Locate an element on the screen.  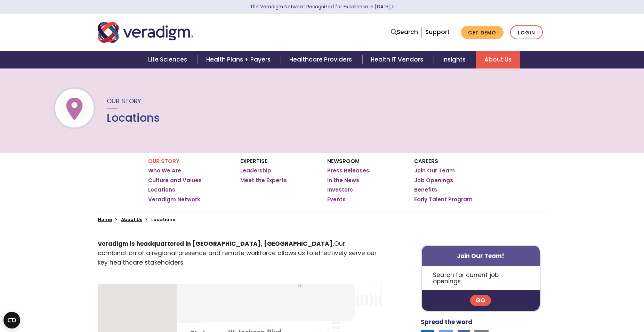
a: Health IT Vendors is located at coordinates (398, 60).